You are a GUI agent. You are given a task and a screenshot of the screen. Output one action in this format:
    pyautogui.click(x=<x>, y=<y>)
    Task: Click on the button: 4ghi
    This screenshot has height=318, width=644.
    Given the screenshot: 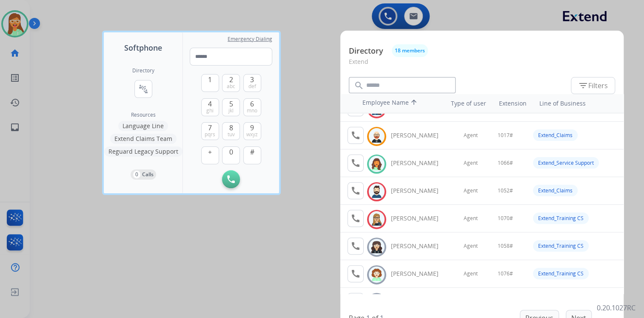 What is the action you would take?
    pyautogui.click(x=210, y=107)
    